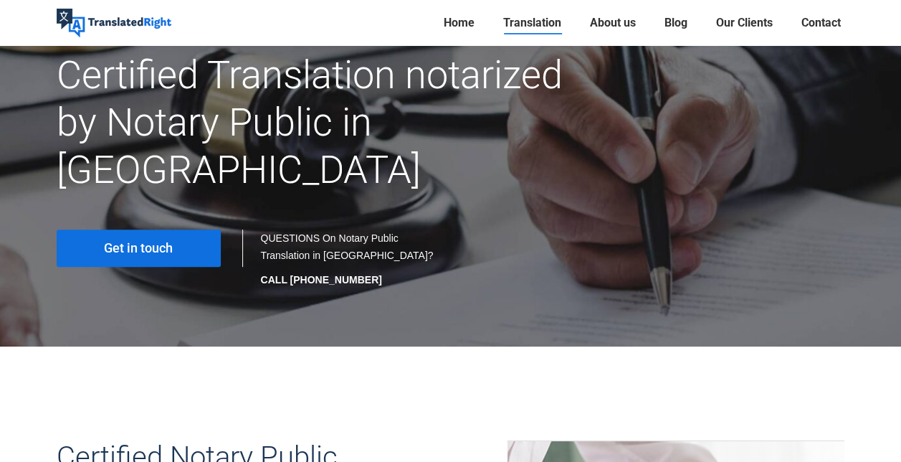 Image resolution: width=901 pixels, height=462 pixels. What do you see at coordinates (821, 23) in the screenshot?
I see `a: Contact` at bounding box center [821, 23].